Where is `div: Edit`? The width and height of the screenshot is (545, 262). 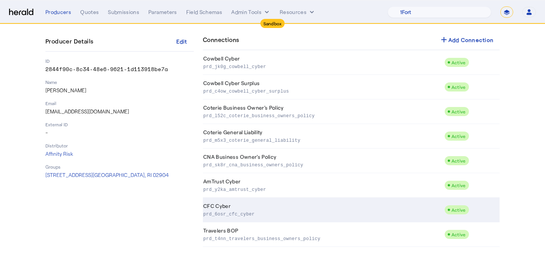
div: Edit is located at coordinates (182, 41).